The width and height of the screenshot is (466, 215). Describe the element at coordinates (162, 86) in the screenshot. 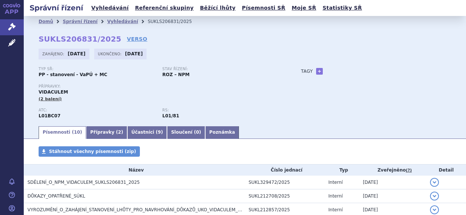

I see `p: Přípravky:` at that location.